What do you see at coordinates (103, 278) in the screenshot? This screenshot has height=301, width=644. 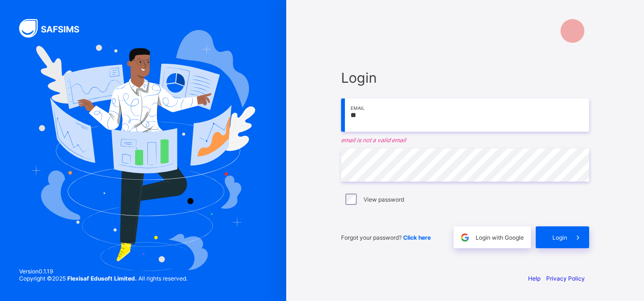 I see `span: Copyright © 2025 All rights reserved.` at bounding box center [103, 278].